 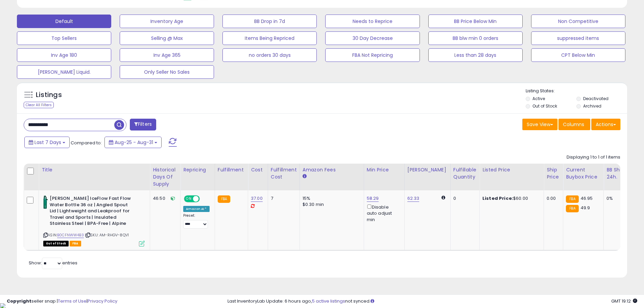 I want to click on button: Inv Age 180, so click(x=64, y=55).